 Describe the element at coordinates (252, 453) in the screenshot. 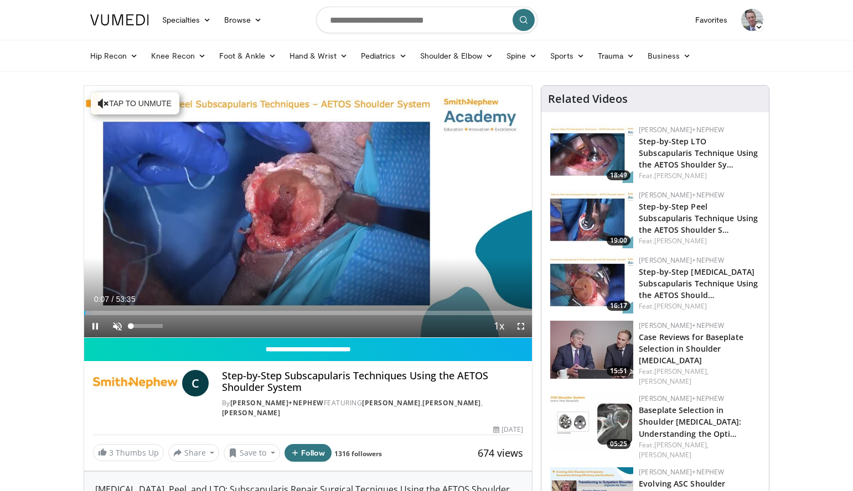

I see `button: Save to` at that location.